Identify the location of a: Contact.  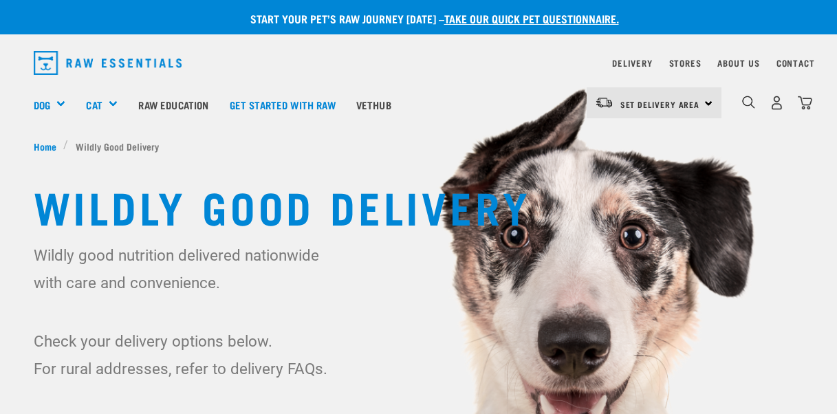
(796, 63).